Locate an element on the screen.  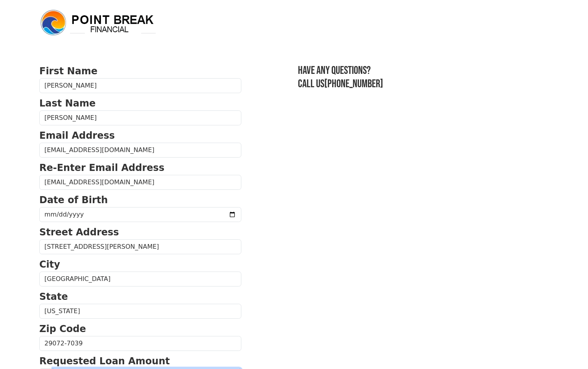
h3: Have any questions? is located at coordinates (423, 71).